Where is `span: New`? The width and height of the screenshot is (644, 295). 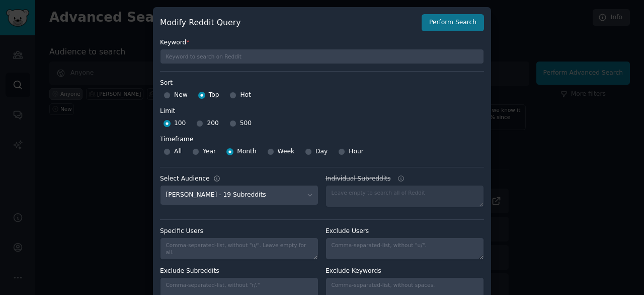 span: New is located at coordinates (181, 95).